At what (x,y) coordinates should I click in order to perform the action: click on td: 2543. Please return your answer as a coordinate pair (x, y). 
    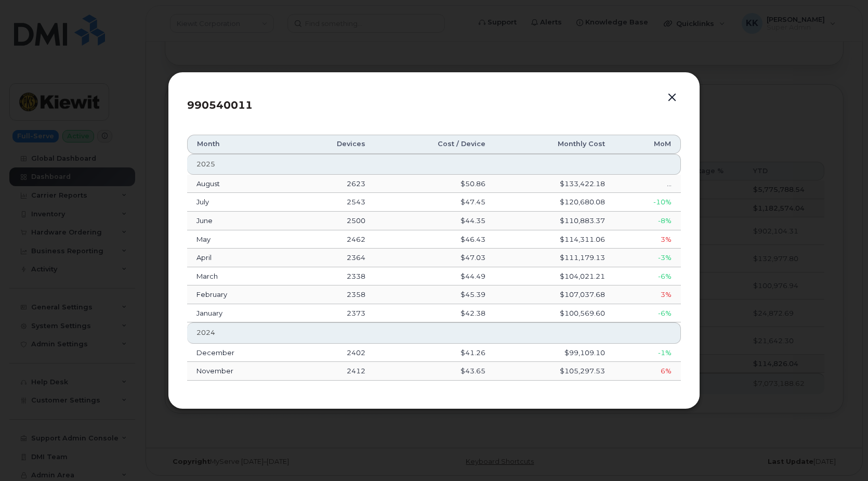
    Looking at the image, I should click on (332, 202).